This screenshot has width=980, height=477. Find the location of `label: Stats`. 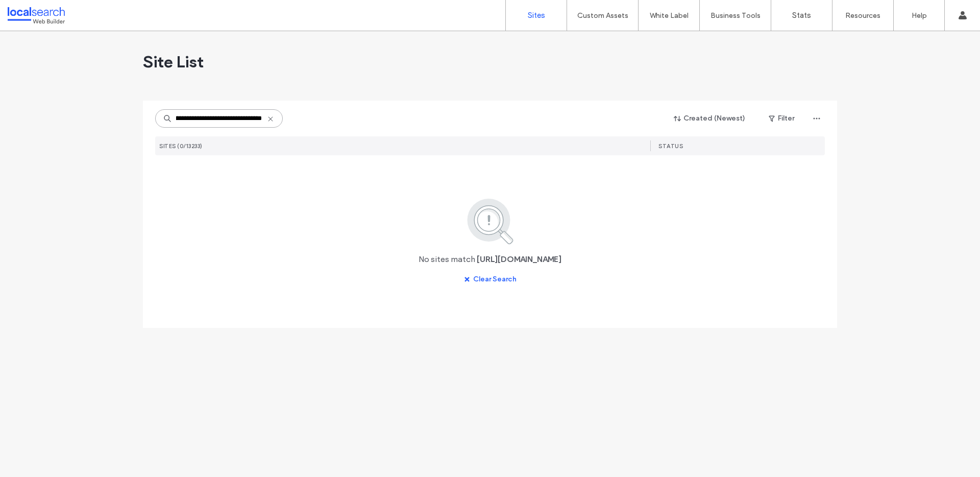

label: Stats is located at coordinates (802, 15).